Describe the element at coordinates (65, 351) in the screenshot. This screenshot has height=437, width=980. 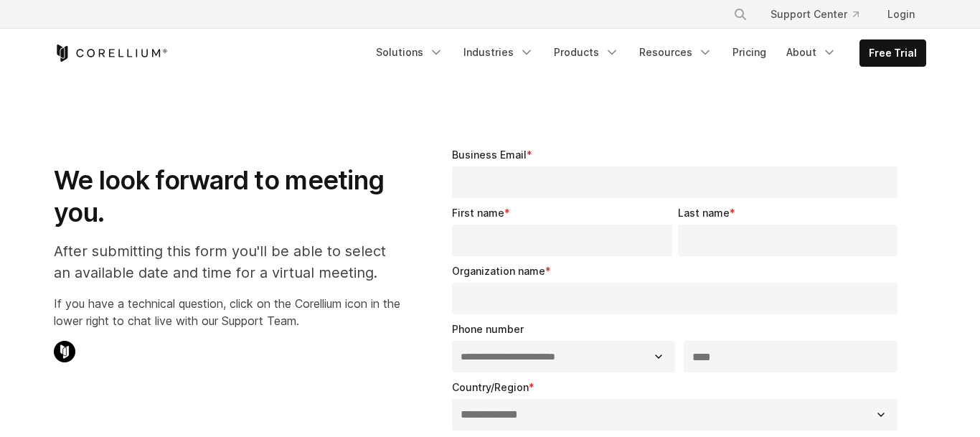
I see `img: Corellium Chat Icon` at that location.